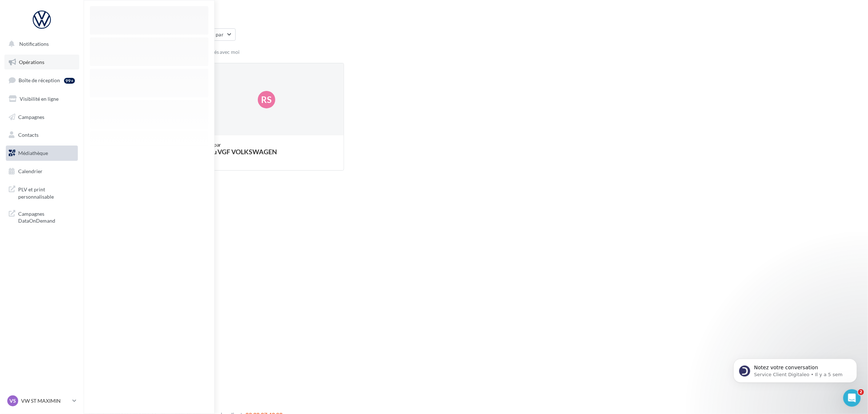  What do you see at coordinates (42, 135) in the screenshot?
I see `a: Contacts` at bounding box center [42, 135].